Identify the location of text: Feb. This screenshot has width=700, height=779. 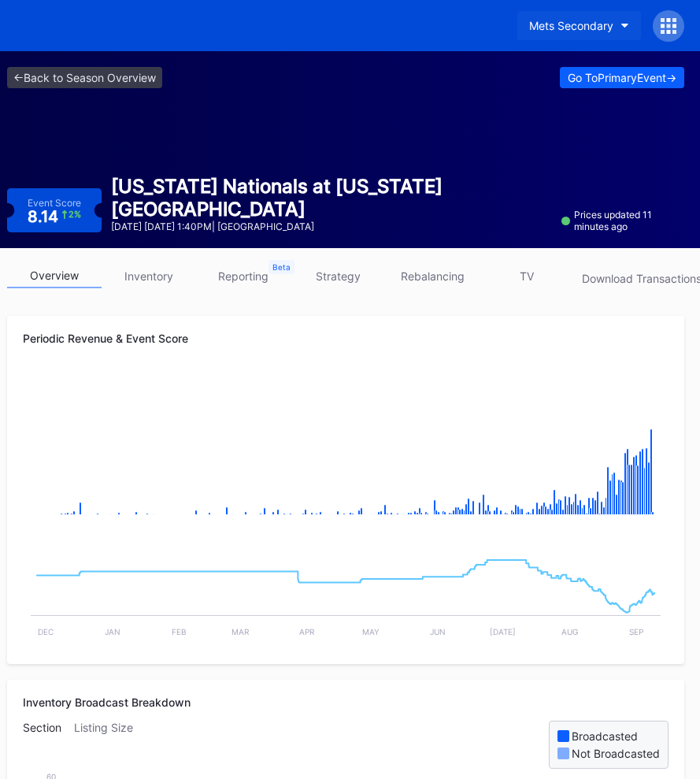
(179, 632).